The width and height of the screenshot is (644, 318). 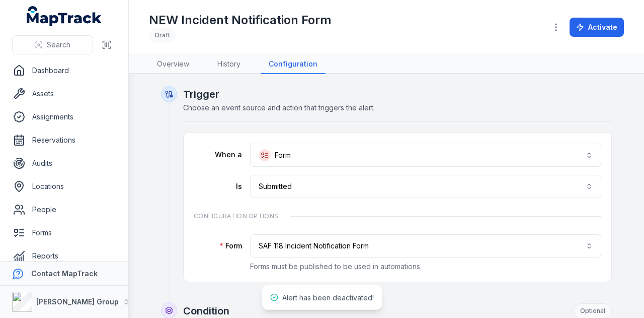 What do you see at coordinates (229, 64) in the screenshot?
I see `a: History` at bounding box center [229, 64].